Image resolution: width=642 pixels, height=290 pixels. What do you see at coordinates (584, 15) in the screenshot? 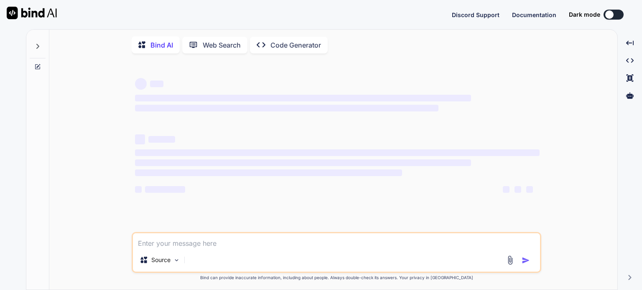
I see `span: Dark mode` at bounding box center [584, 15].